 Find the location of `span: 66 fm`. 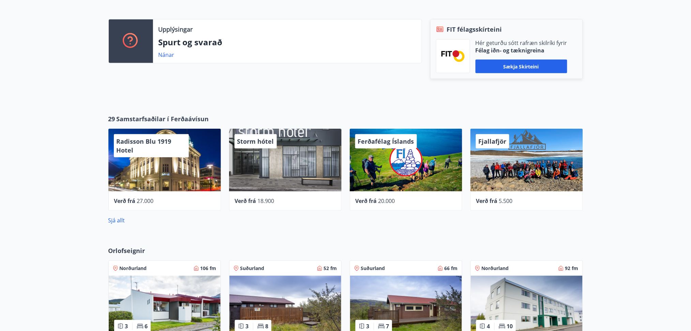

span: 66 fm is located at coordinates (451, 269).